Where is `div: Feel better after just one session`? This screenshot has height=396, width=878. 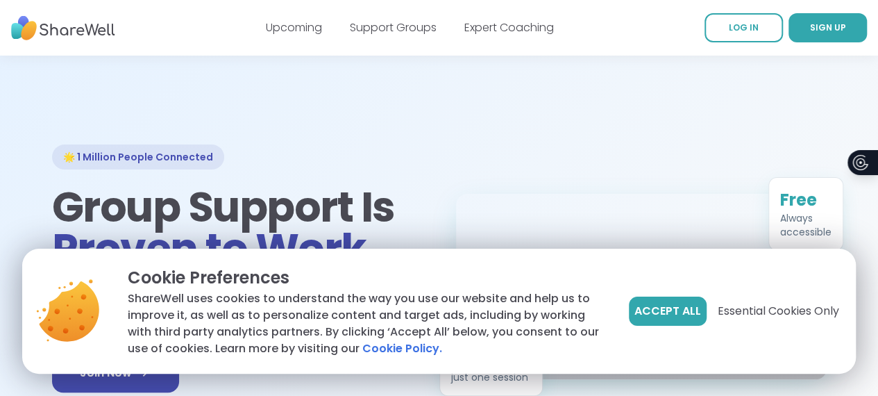
div: Feel better after just one session is located at coordinates (491, 370).